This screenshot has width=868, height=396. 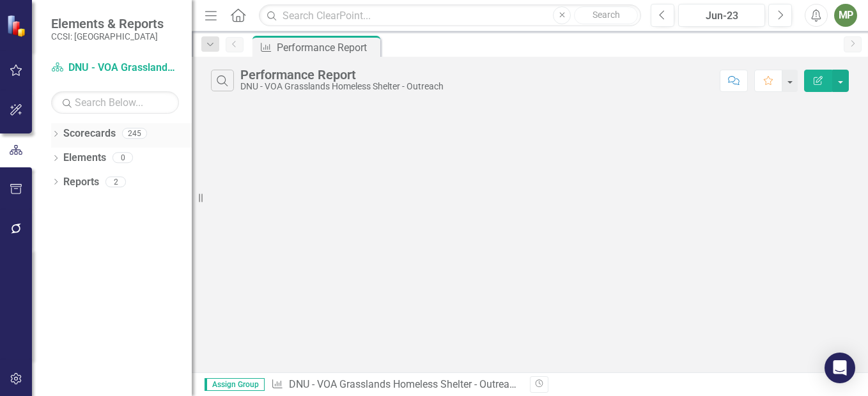 I want to click on input: Search ClearPoint..., so click(x=450, y=15).